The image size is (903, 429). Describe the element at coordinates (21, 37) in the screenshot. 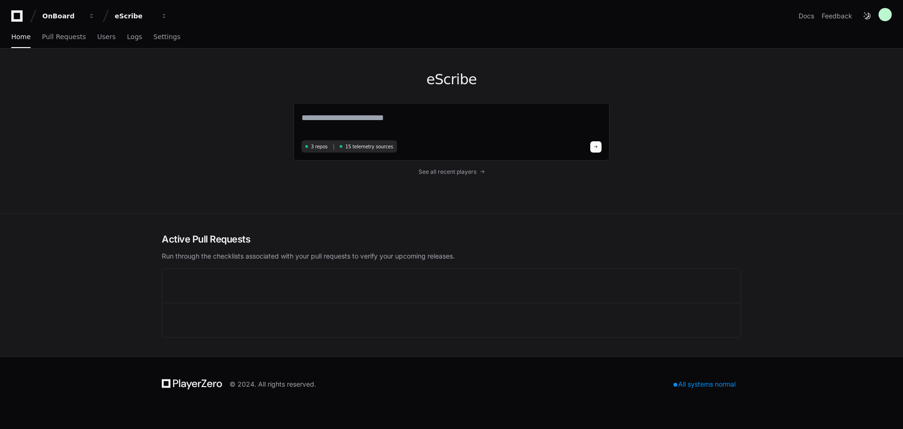

I see `span: Home` at that location.